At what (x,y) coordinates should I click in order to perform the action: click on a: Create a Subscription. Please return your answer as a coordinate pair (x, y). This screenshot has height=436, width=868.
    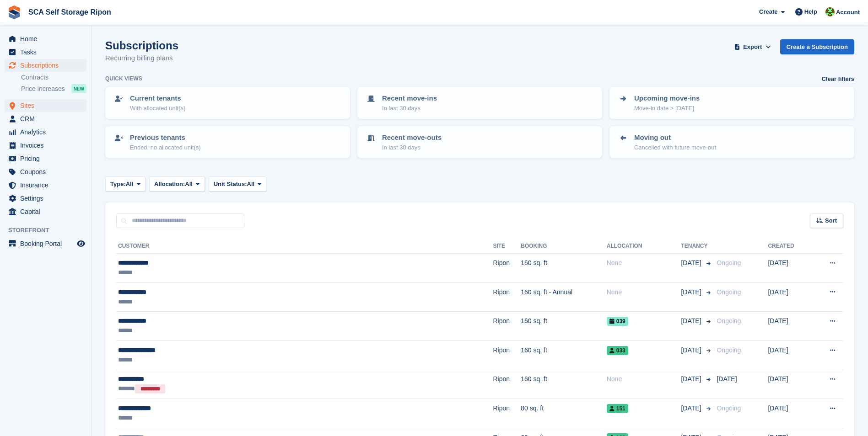
    Looking at the image, I should click on (817, 47).